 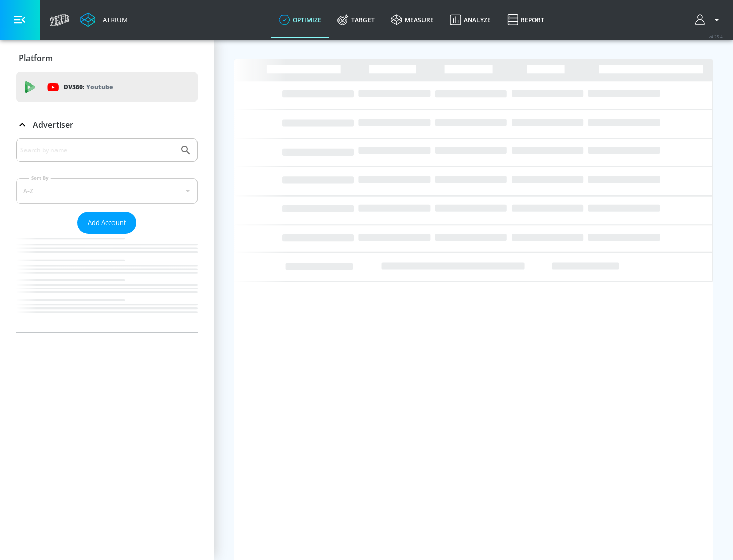 I want to click on div: Atrium, so click(x=113, y=19).